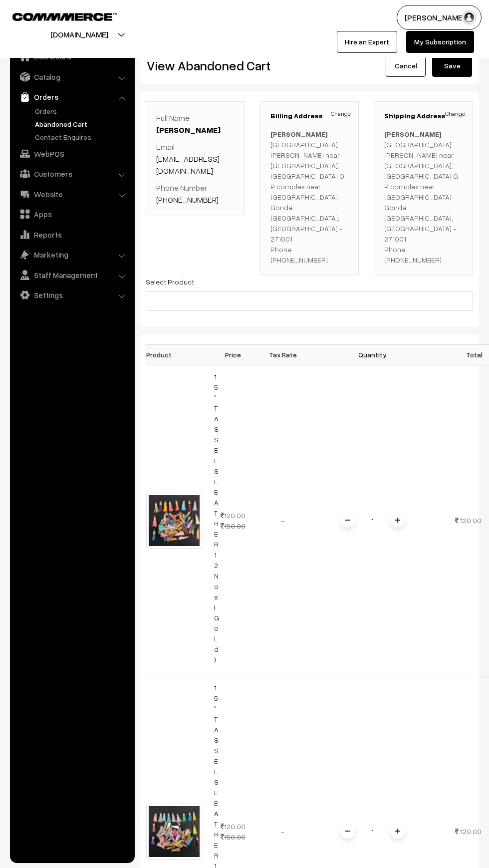  I want to click on p: Phone Number, so click(195, 194).